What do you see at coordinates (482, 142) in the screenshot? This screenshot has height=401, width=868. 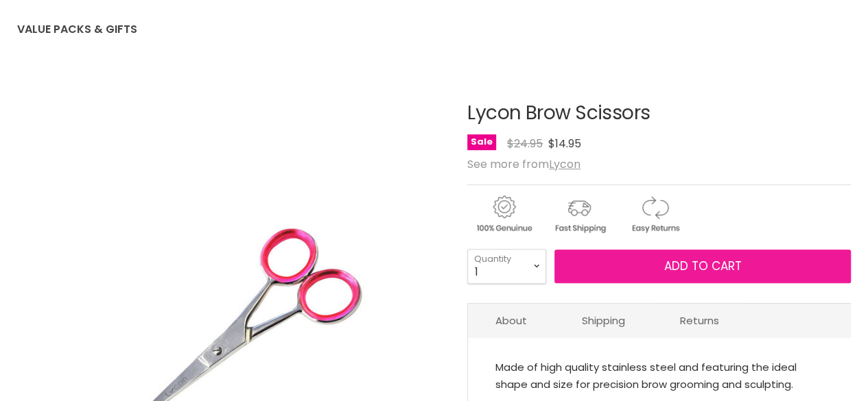 I see `span: Sale` at bounding box center [482, 142].